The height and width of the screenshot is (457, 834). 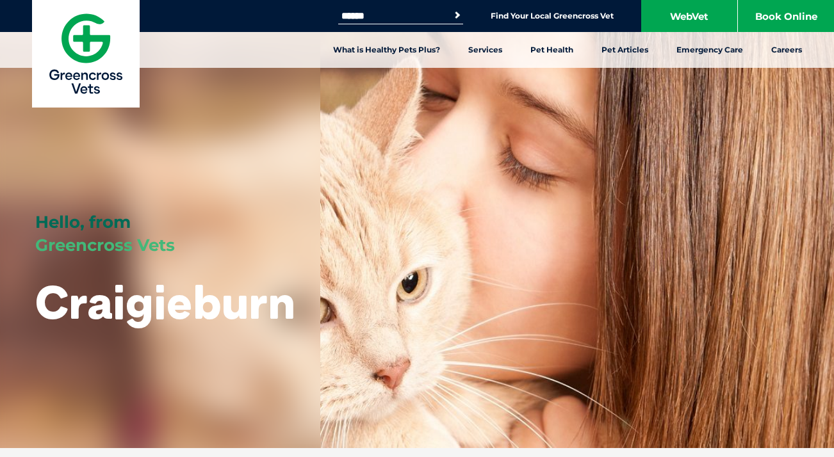 I want to click on a: Services, so click(x=485, y=50).